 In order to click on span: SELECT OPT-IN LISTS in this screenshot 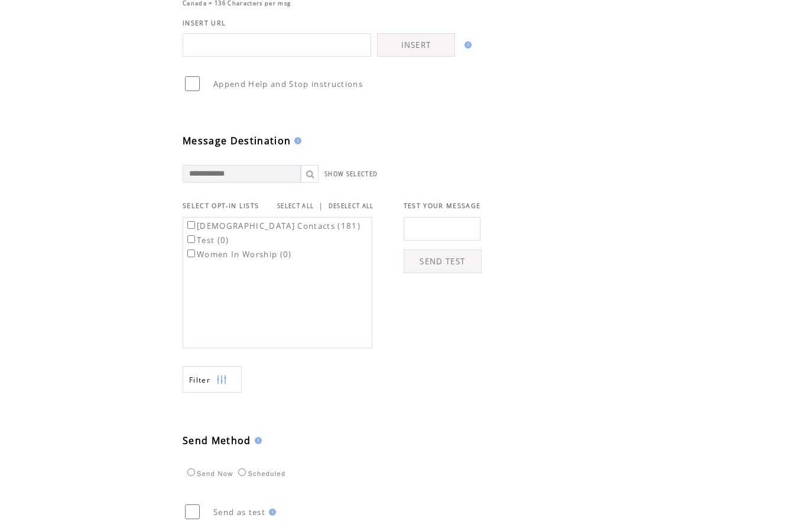, I will do `click(220, 206)`.